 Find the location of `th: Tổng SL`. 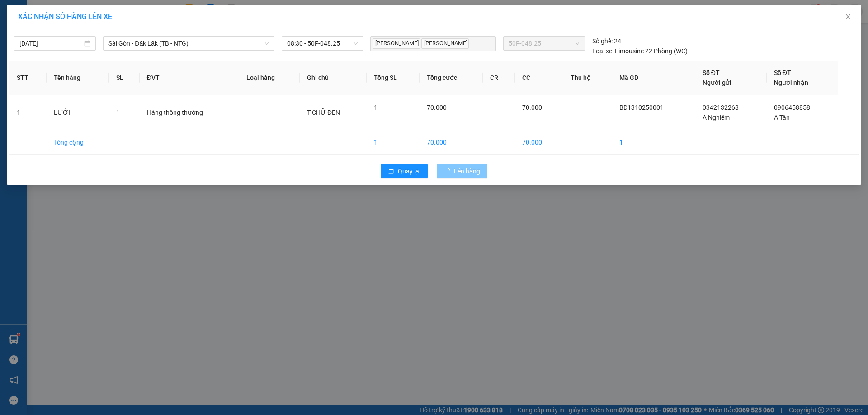

th: Tổng SL is located at coordinates (393, 78).